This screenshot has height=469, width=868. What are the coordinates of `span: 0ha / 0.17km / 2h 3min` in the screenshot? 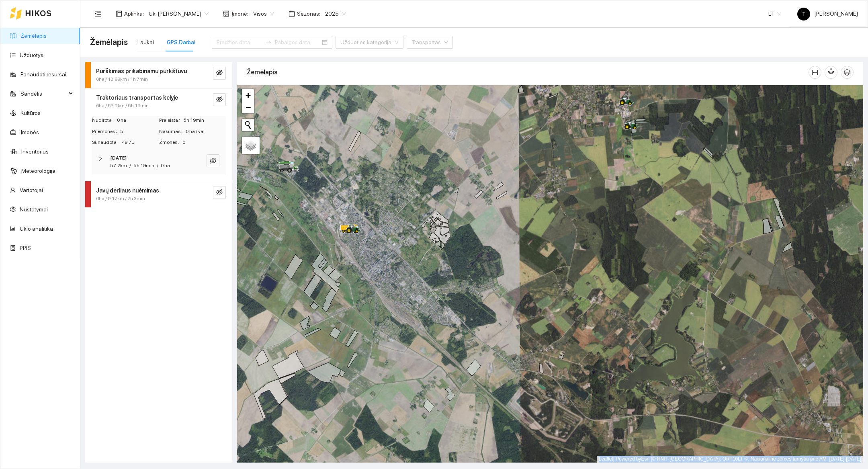 It's located at (121, 199).